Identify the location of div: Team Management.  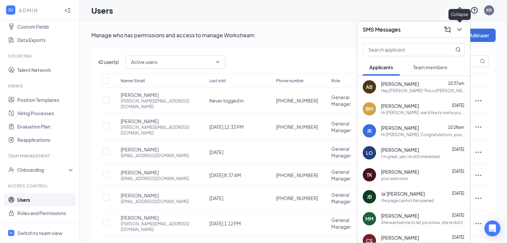
(40, 156).